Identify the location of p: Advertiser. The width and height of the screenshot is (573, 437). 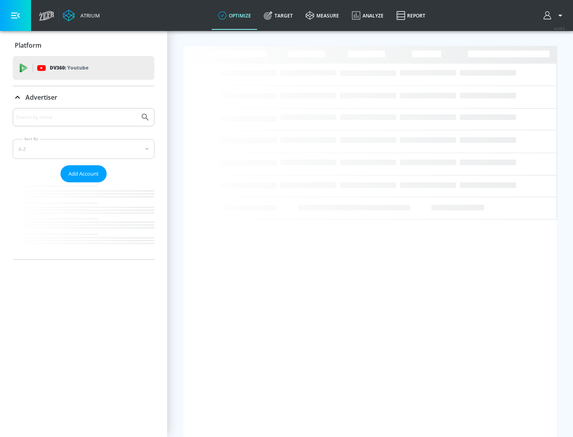
(41, 97).